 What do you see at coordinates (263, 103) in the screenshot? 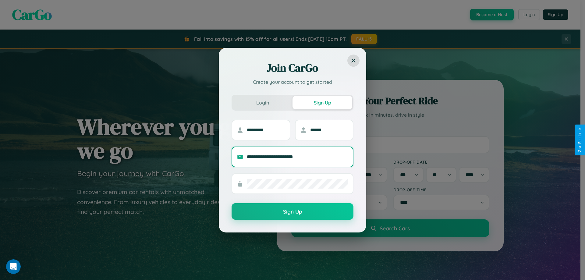
I see `button: Login` at bounding box center [263, 103].